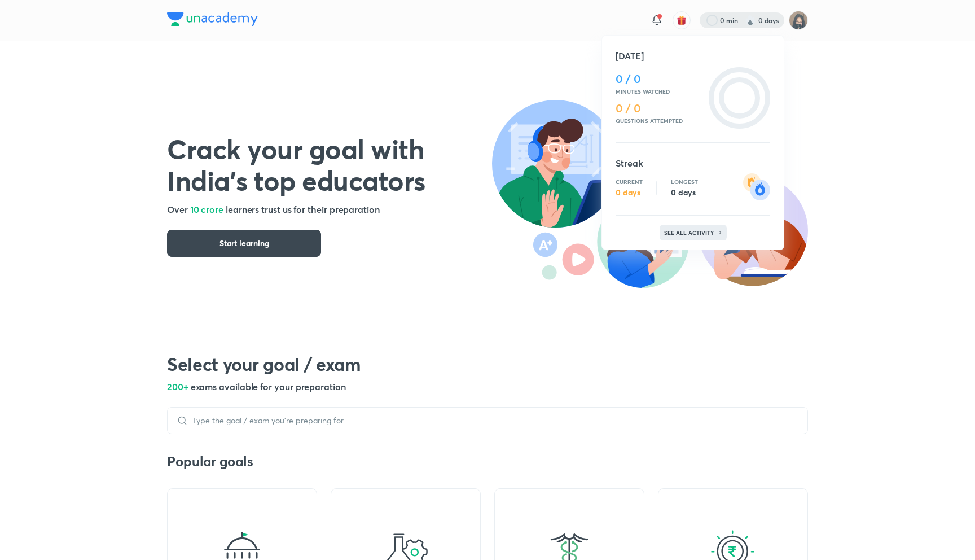 The height and width of the screenshot is (560, 975). What do you see at coordinates (690, 233) in the screenshot?
I see `p: See all activity` at bounding box center [690, 233].